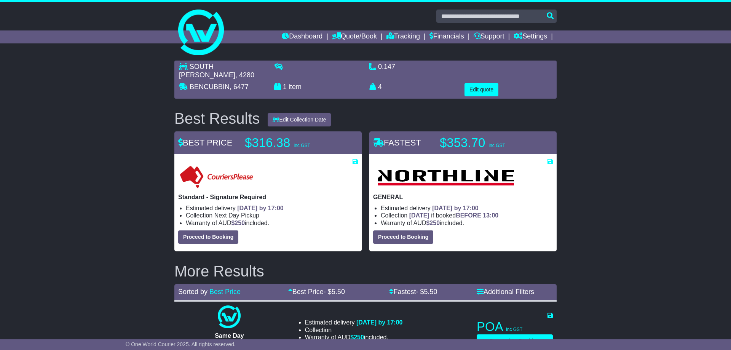 This screenshot has width=731, height=350. Describe the element at coordinates (468, 215) in the screenshot. I see `span: BEFORE` at that location.